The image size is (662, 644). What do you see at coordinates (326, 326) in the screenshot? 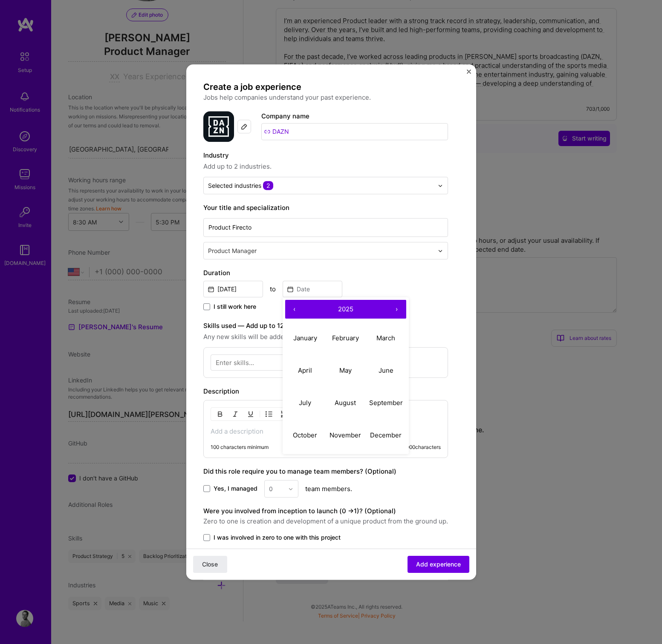
I see `label: Skills used — Add up to 12 skills` at bounding box center [326, 326].